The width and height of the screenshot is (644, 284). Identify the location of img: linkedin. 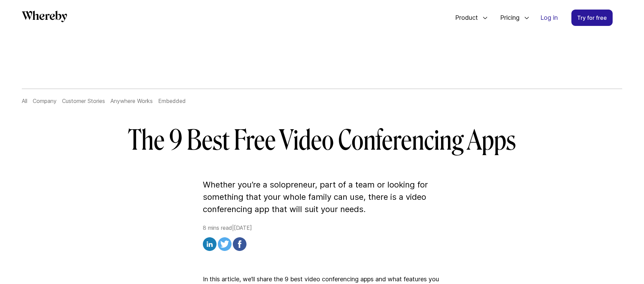
(210, 244).